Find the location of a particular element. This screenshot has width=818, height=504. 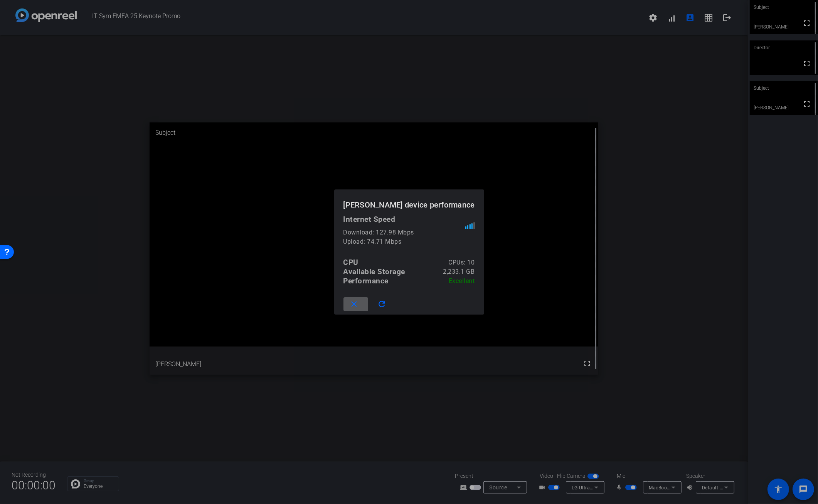

div: Download: 127.98 Mbps is located at coordinates (405, 233).